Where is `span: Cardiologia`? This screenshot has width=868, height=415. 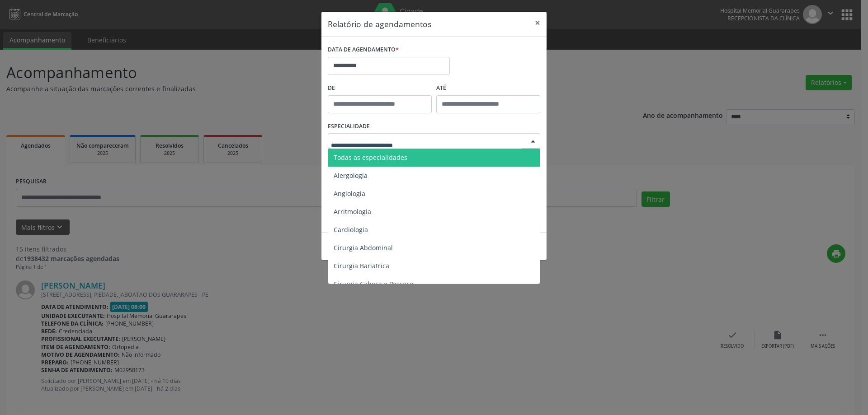 span: Cardiologia is located at coordinates (351, 230).